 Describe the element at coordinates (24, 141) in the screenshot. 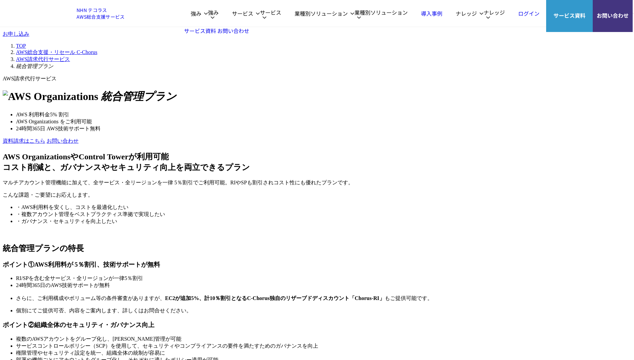

I see `a: 資料請求はこちら` at that location.